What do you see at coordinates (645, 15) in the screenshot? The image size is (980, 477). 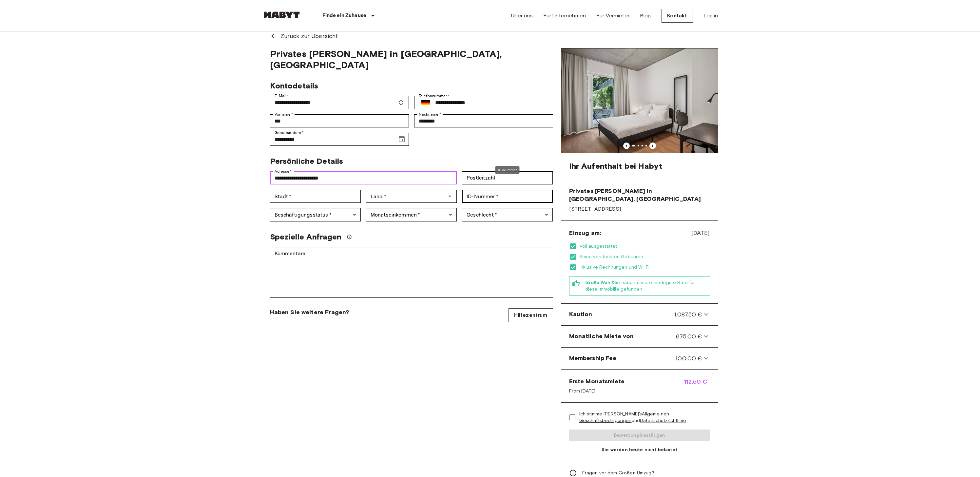 I see `a: Blog` at bounding box center [645, 15].